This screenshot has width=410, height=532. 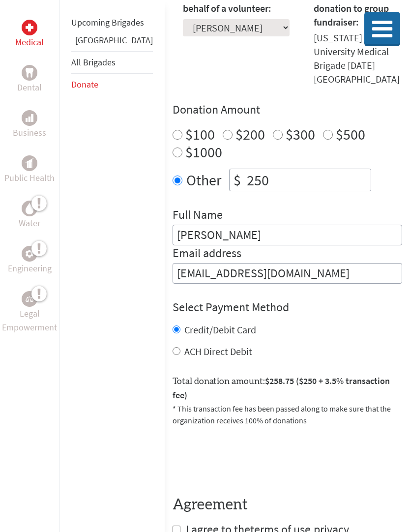 I want to click on a: DentalDental, so click(x=29, y=80).